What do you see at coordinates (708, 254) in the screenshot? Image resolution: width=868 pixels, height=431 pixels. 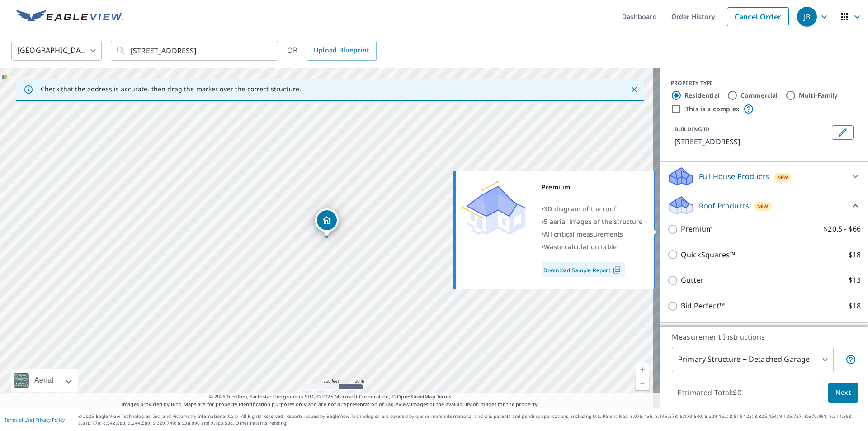 I see `p: QuickSquares™` at bounding box center [708, 254].